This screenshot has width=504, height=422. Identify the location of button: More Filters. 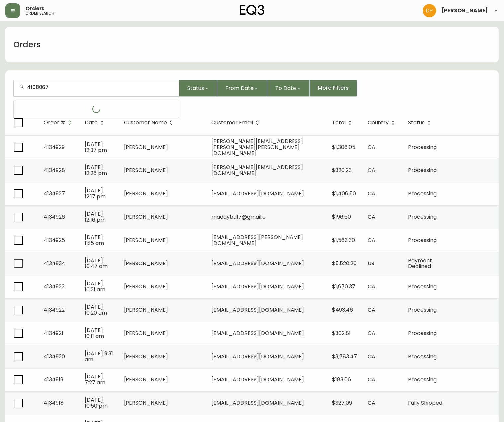
(333, 88).